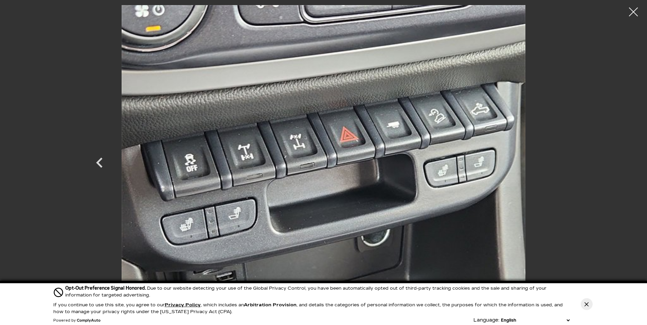 The height and width of the screenshot is (325, 647). Describe the element at coordinates (535, 320) in the screenshot. I see `select: Language Select` at that location.